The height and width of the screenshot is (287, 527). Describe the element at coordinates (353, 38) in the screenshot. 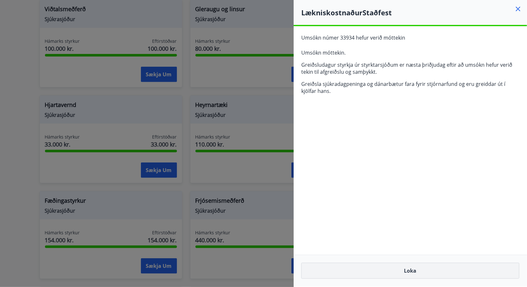

I see `span: Umsókn númer 33934 hefur verið móttekin` at that location.